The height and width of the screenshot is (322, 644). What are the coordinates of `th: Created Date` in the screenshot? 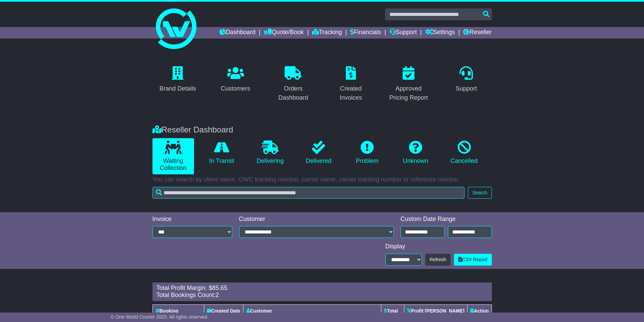 It's located at (223, 311).